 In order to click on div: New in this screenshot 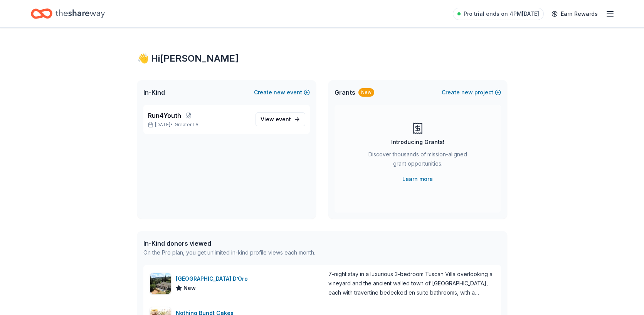, I will do `click(366, 92)`.